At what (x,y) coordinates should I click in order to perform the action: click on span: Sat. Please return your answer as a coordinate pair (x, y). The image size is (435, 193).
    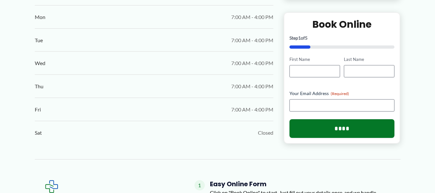
    Looking at the image, I should click on (38, 133).